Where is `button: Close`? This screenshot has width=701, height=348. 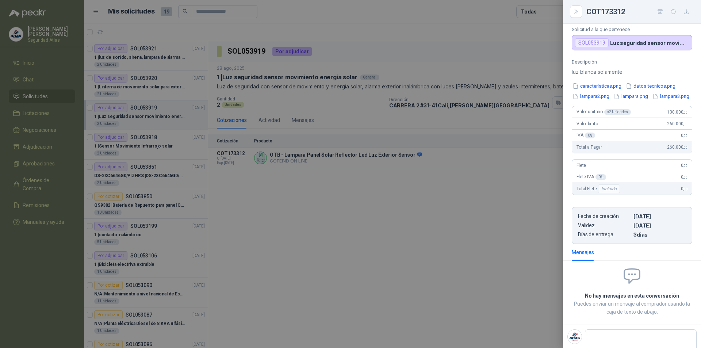
button: Close is located at coordinates (576, 12).